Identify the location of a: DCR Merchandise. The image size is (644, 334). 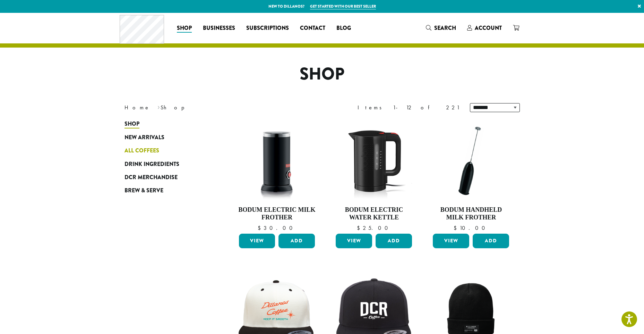
(166, 177).